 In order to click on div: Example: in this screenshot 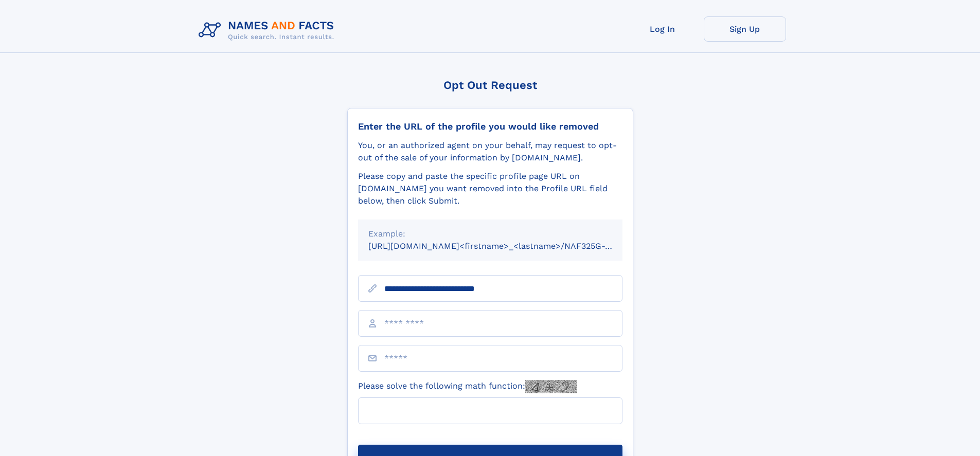, I will do `click(490, 234)`.